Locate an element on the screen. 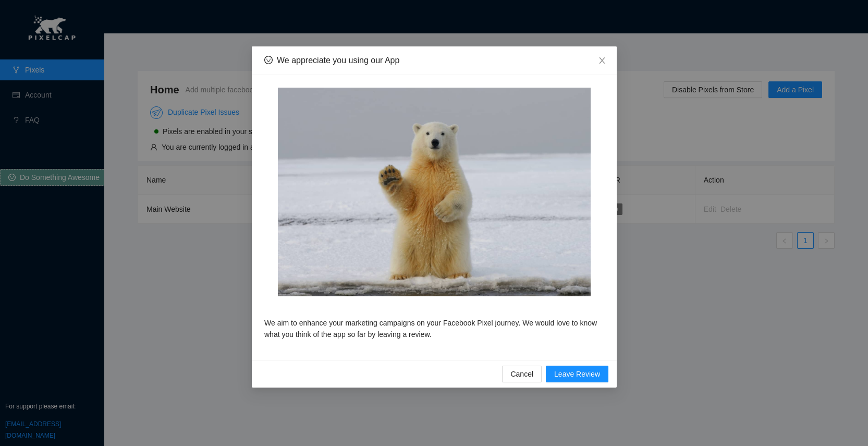  button: Close is located at coordinates (602, 61).